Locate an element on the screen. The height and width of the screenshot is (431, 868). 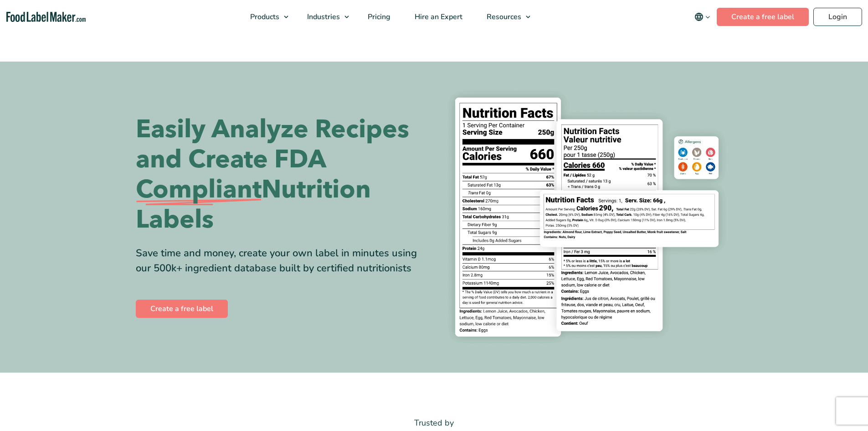
span: Resources is located at coordinates (503, 17).